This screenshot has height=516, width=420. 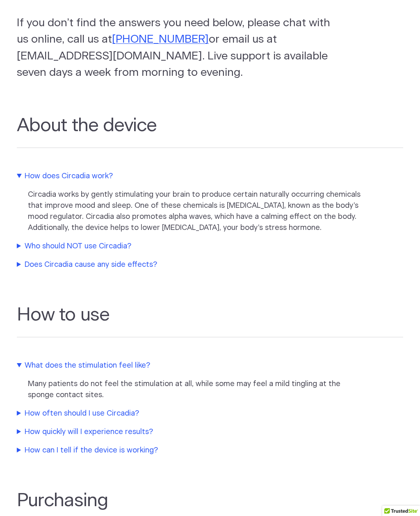 I want to click on h2: How to use, so click(x=210, y=320).